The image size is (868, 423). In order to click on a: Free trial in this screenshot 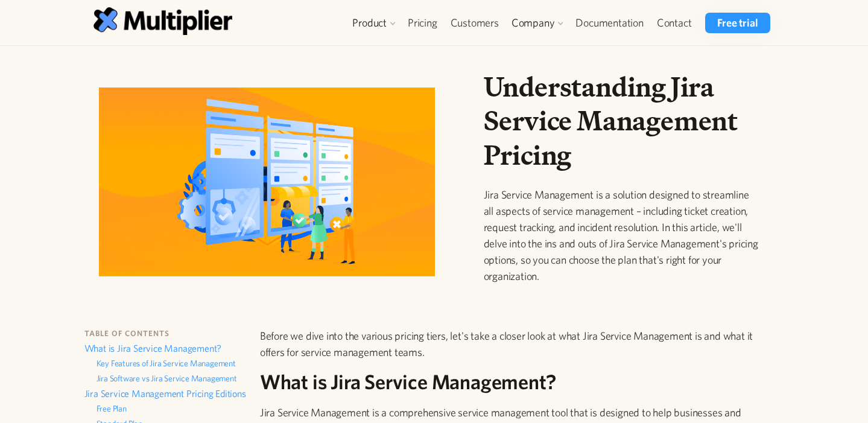, I will do `click(737, 23)`.